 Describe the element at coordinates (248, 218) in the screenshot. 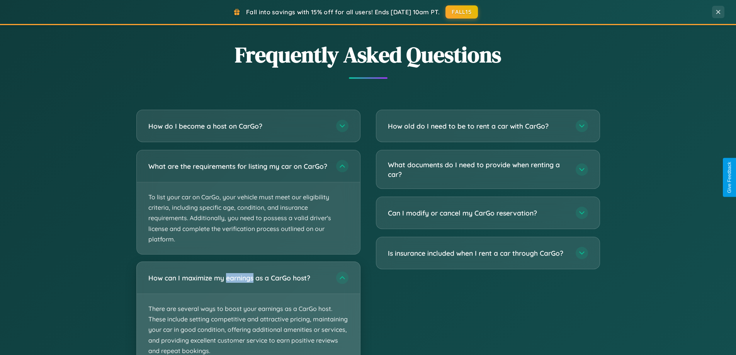

I see `p: To list your car on CarGo, your vehicle must meet our eligibility criteria, including specific ag...` at that location.